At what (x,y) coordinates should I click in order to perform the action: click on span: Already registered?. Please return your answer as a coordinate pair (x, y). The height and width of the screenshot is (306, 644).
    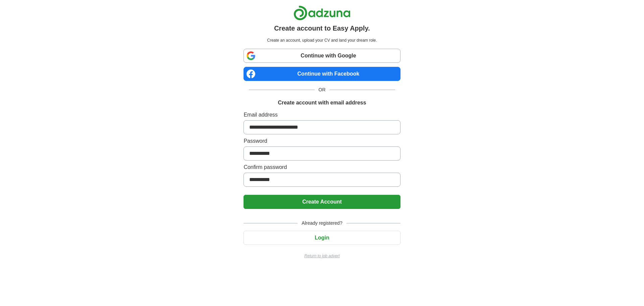
    Looking at the image, I should click on (322, 223).